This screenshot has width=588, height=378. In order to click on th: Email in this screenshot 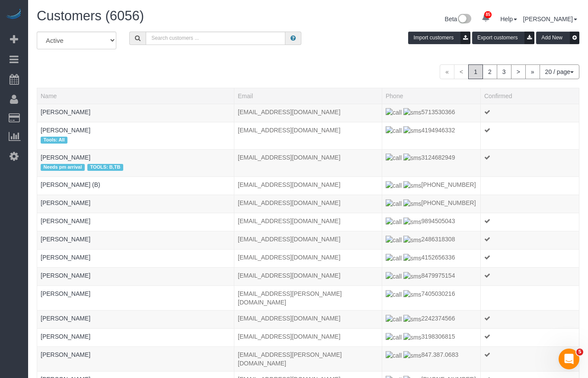, I will do `click(308, 96)`.